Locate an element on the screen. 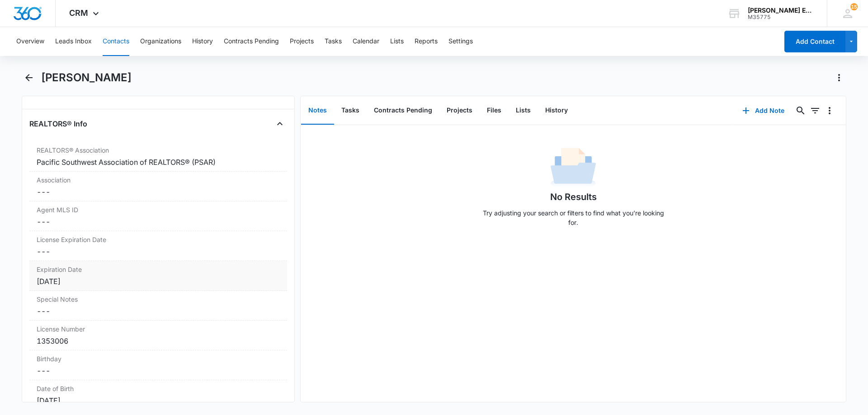 The image size is (868, 415). div: notifications count is located at coordinates (854, 7).